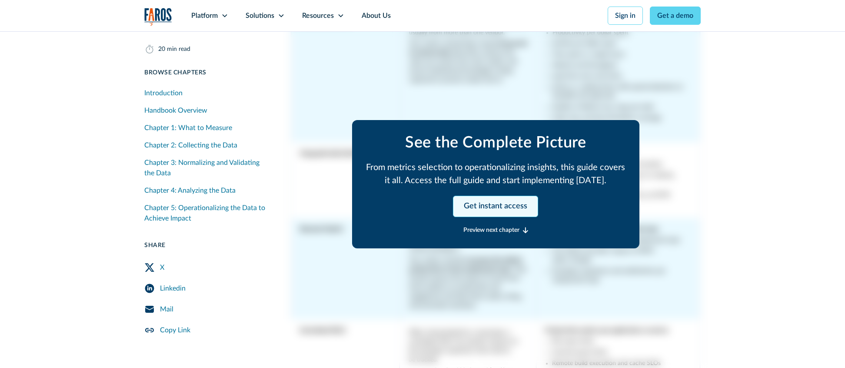 Image resolution: width=845 pixels, height=368 pixels. I want to click on div: Platform, so click(204, 16).